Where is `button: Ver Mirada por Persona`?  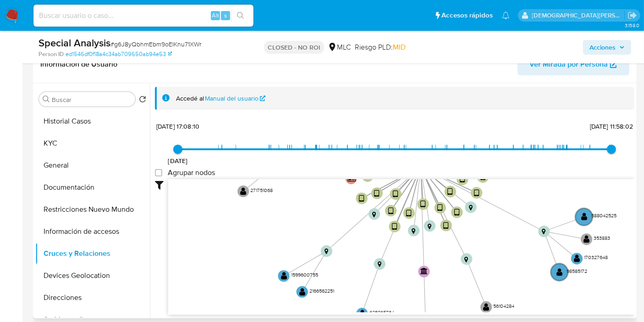 button: Ver Mirada por Persona is located at coordinates (574, 64).